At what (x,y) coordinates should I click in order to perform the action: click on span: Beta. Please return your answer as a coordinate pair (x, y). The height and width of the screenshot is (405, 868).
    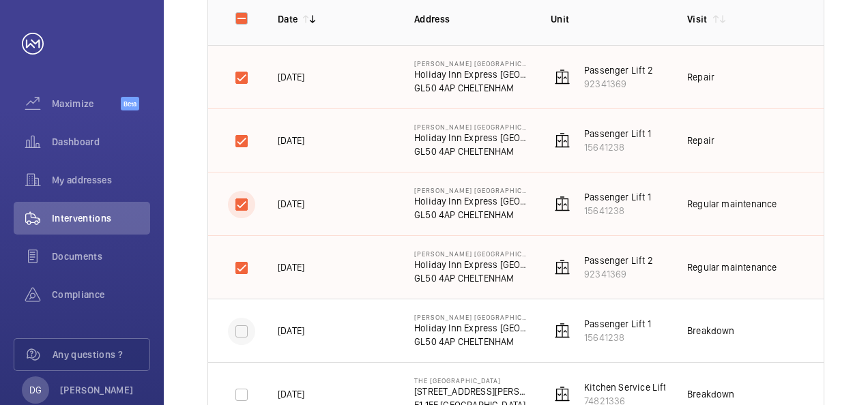
    Looking at the image, I should click on (129, 104).